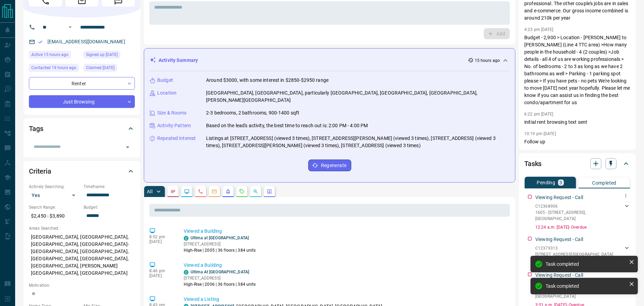 This screenshot has height=306, width=644. I want to click on p: Activity Summary, so click(178, 60).